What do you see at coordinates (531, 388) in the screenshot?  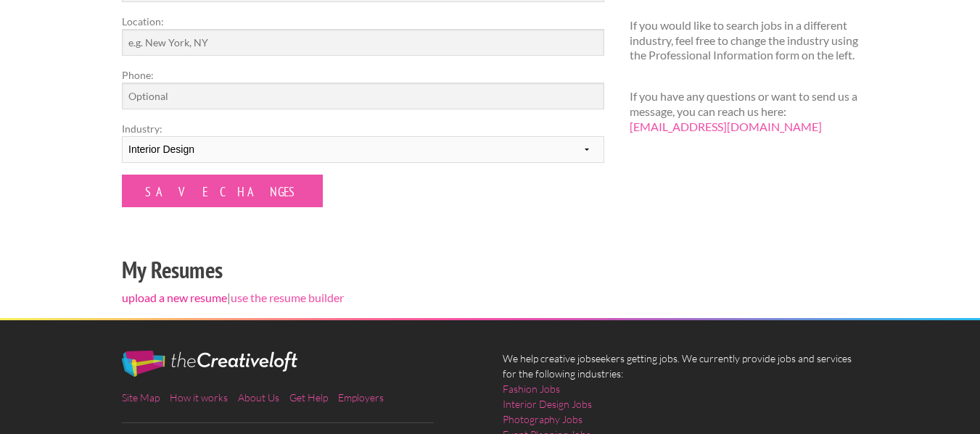 I see `a: Fashion Jobs` at bounding box center [531, 388].